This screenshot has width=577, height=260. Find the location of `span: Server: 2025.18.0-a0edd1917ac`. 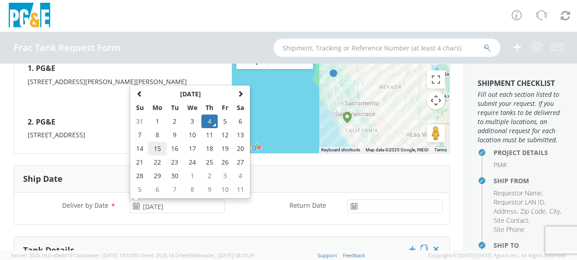

span: Server: 2025.18.0-a0edd1917ac is located at coordinates (74, 255).